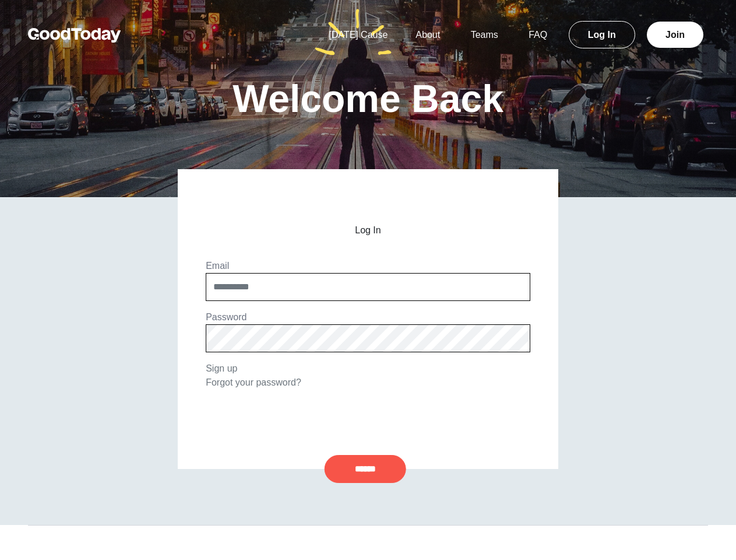  Describe the element at coordinates (675, 35) in the screenshot. I see `a: Join` at that location.